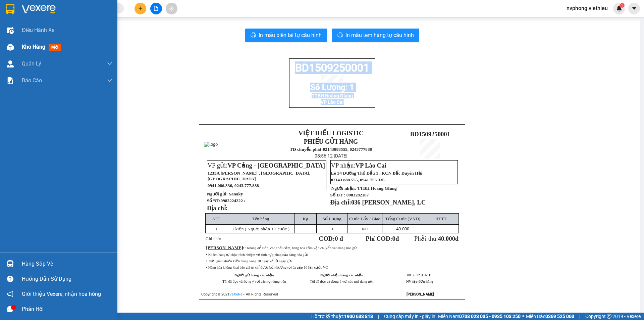  I want to click on span: Hỗ trợ kỹ thuật:, so click(342, 316).